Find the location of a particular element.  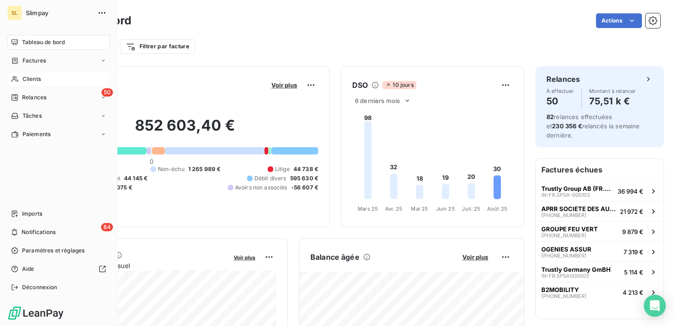

tspan: Mars 25 is located at coordinates (368, 209).